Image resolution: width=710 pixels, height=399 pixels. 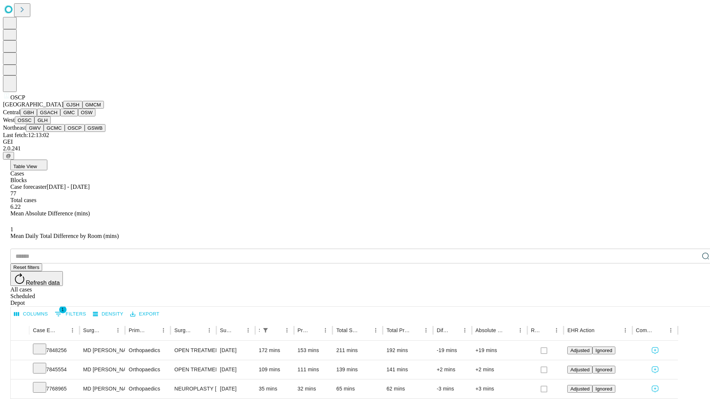 I want to click on button: GWV, so click(x=35, y=128).